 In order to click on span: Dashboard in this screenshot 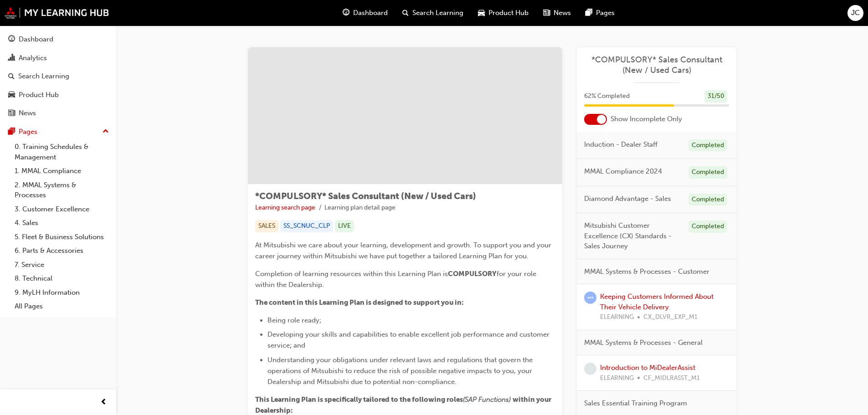, I will do `click(370, 13)`.